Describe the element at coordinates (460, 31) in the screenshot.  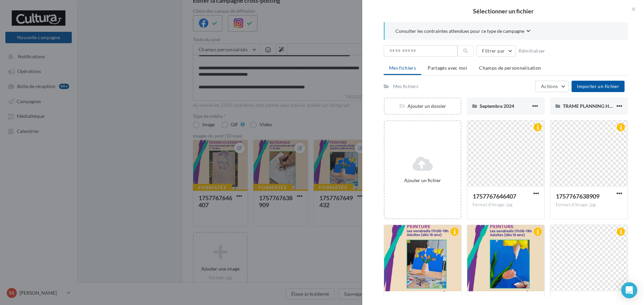
I see `span: Consulter les contraintes attendues pour ce type de campagne` at that location.